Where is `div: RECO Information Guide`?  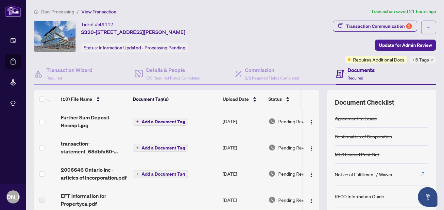 div: RECO Information Guide is located at coordinates (359, 196).